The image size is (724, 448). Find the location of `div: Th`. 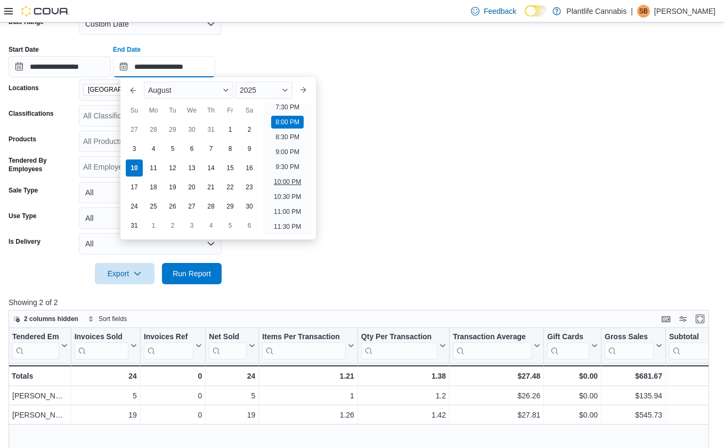

div: Th is located at coordinates (211, 110).